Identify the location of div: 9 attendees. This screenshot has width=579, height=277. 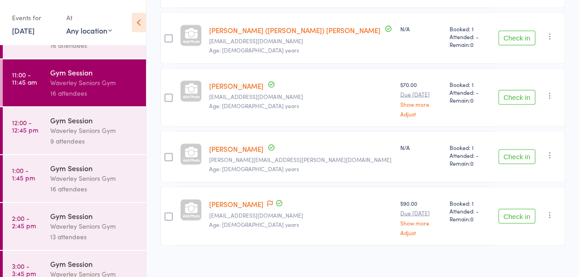
(94, 141).